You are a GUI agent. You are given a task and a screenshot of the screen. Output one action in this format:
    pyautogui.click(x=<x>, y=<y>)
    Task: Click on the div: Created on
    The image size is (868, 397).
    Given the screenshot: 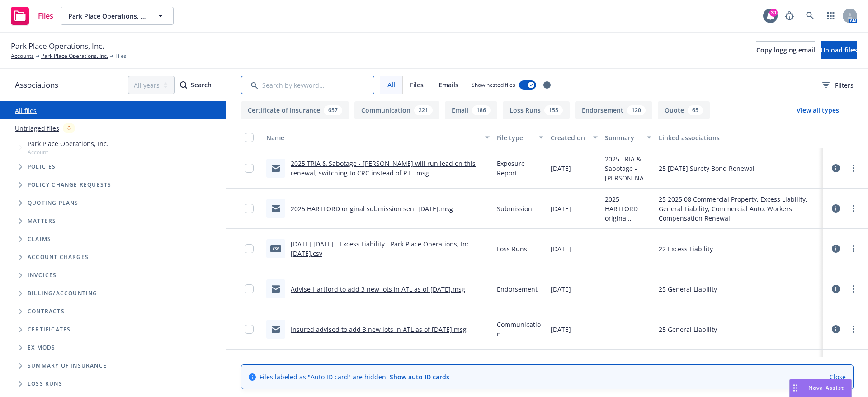 What is the action you would take?
    pyautogui.click(x=570, y=137)
    